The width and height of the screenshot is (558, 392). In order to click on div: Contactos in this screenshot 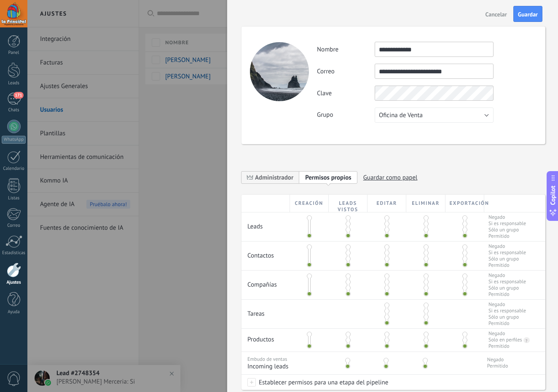, I will do `click(266, 252)`.